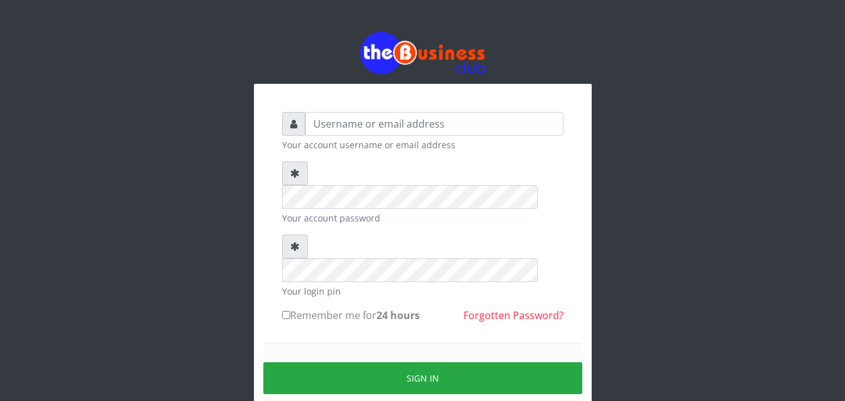  Describe the element at coordinates (434, 124) in the screenshot. I see `input: Username or email address` at that location.